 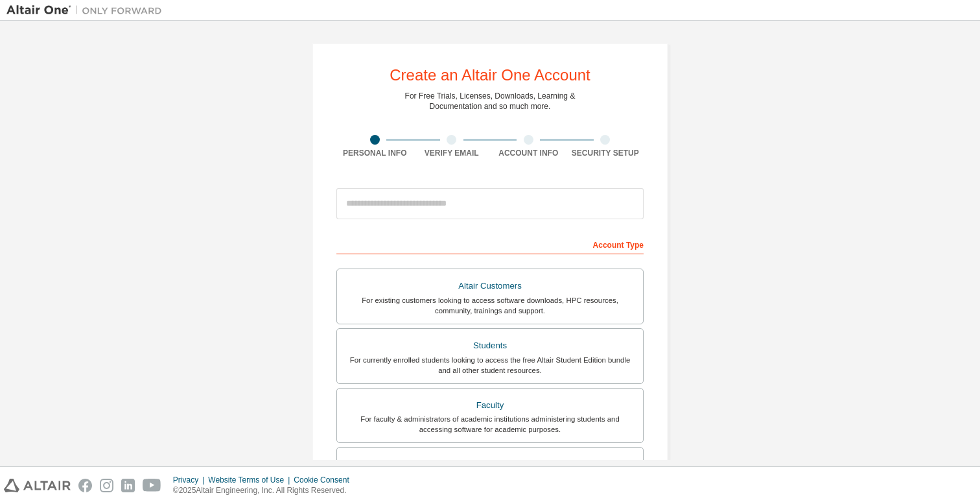 I want to click on div: Account Info, so click(x=528, y=153).